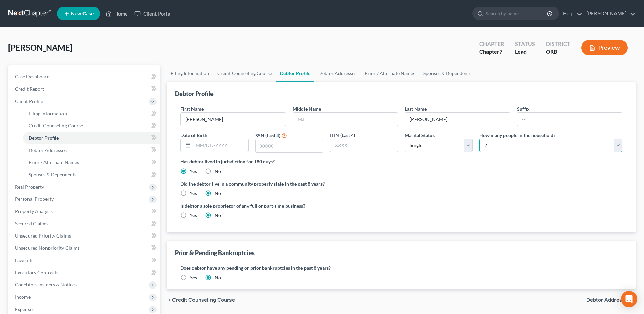 The width and height of the screenshot is (644, 314). I want to click on span: Prior / Alternate Names, so click(53, 162).